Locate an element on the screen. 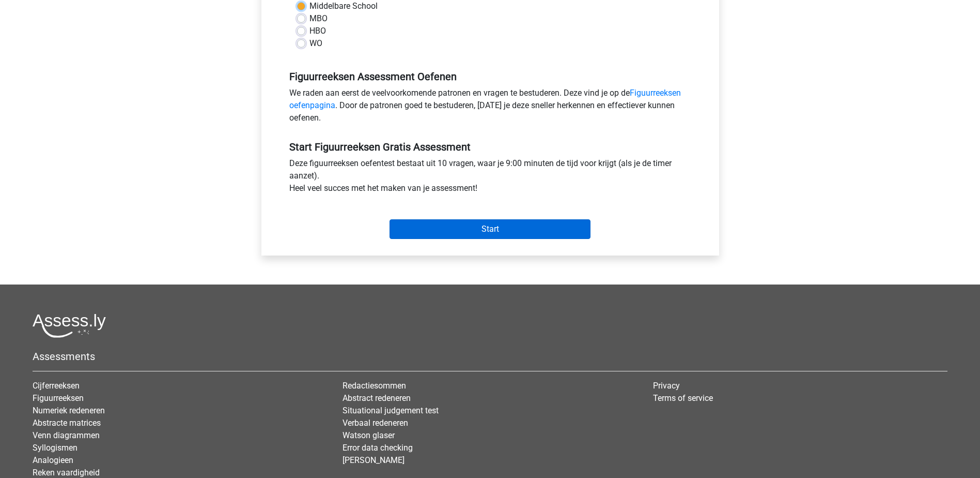 The image size is (980, 478). a: Figuurreeksen is located at coordinates (58, 397).